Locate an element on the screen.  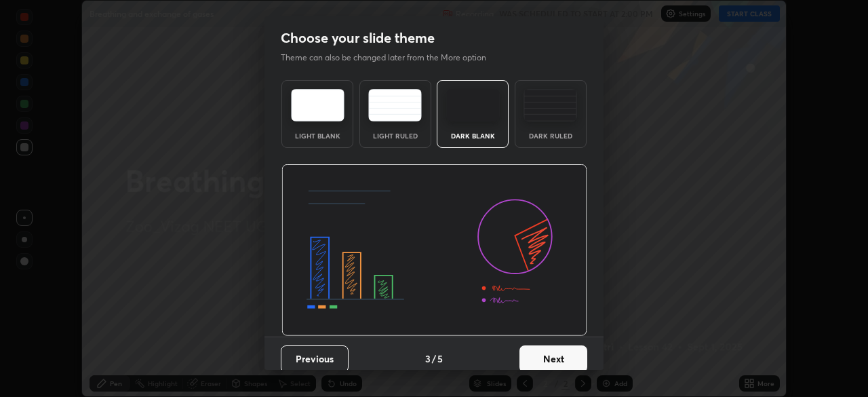
div: Light Blank is located at coordinates (317, 135).